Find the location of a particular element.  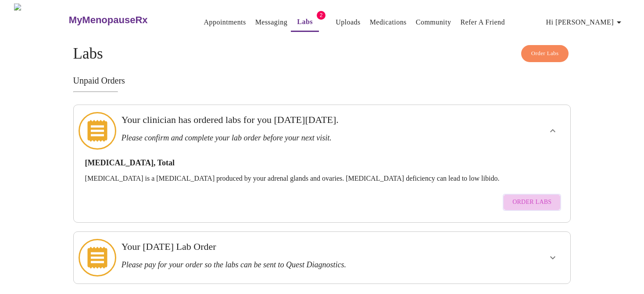

h3: Please confirm and complete your lab order before your next visit. is located at coordinates (298, 138).